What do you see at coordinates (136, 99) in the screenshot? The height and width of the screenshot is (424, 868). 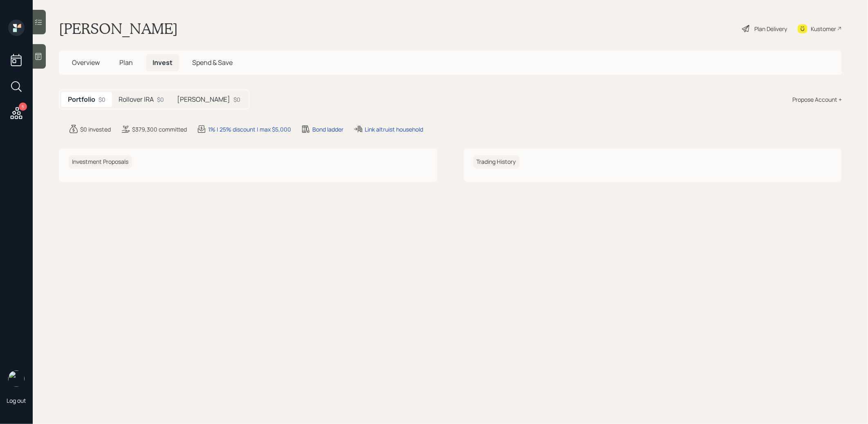 I see `h5: Rollover IRA` at bounding box center [136, 99].